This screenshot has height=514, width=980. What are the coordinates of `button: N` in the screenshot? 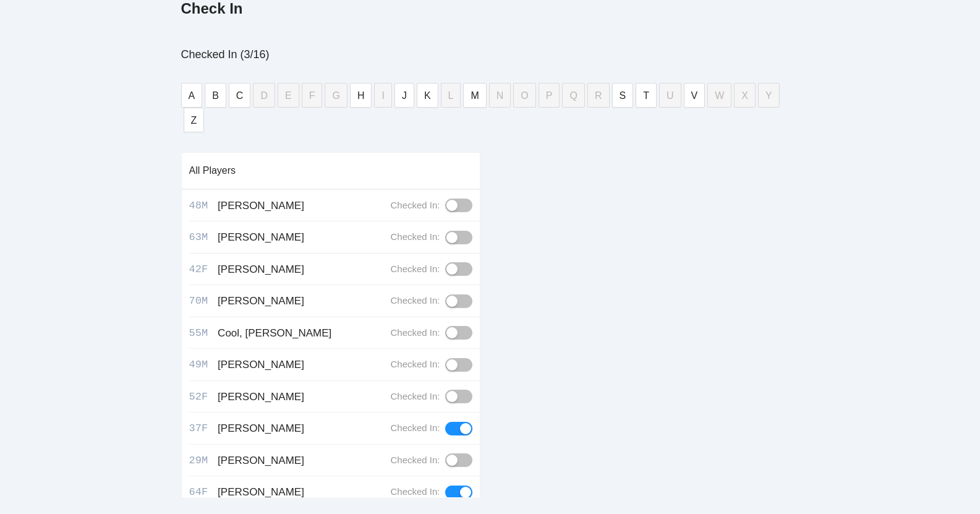 It's located at (500, 95).